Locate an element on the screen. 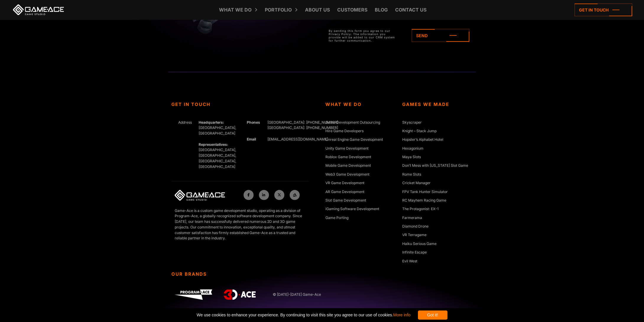  span: Address is located at coordinates (185, 122).